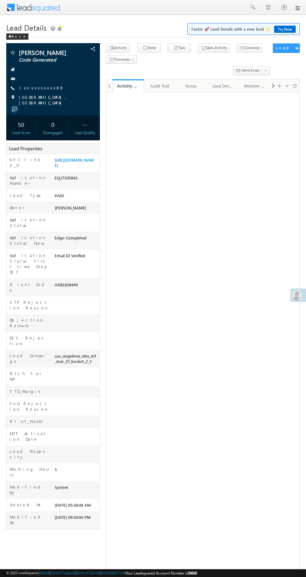 The height and width of the screenshot is (577, 306). Describe the element at coordinates (223, 86) in the screenshot. I see `a: Lead Details` at that location.